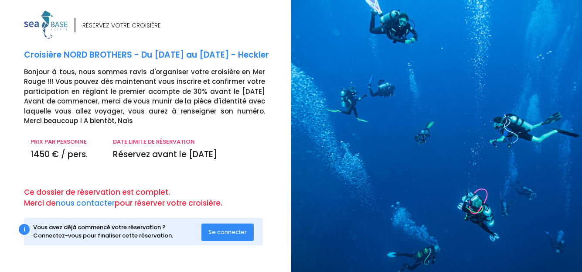 Image resolution: width=582 pixels, height=272 pixels. Describe the element at coordinates (65, 154) in the screenshot. I see `p: 1450 € / pers.` at that location.